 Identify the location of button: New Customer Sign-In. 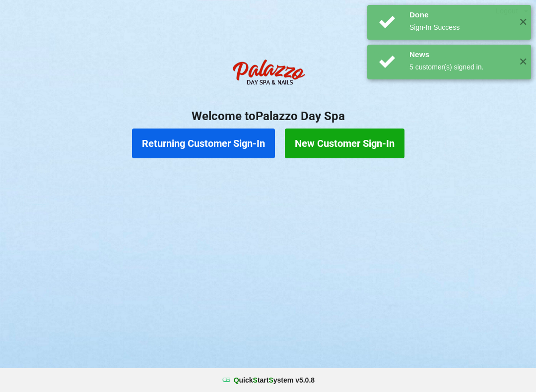
(345, 144).